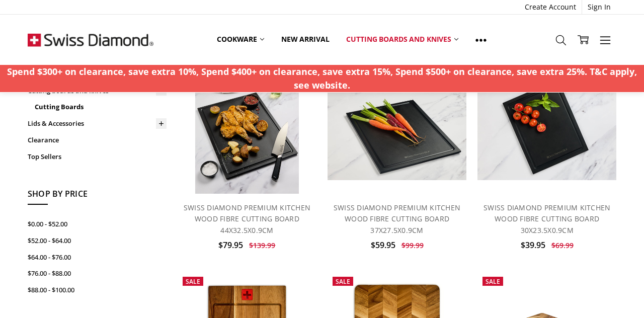  I want to click on span: $69.99, so click(563, 245).